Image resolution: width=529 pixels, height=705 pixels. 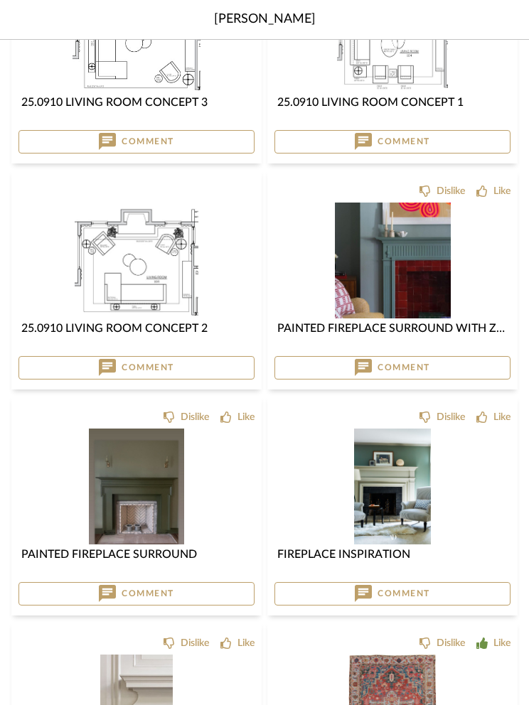 I want to click on img: Painted Fireplace Surround, so click(x=136, y=486).